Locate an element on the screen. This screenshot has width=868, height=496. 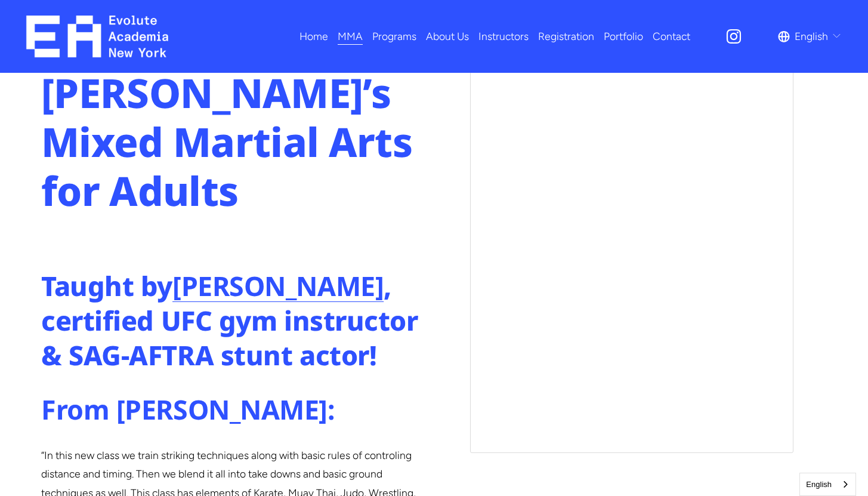
span: Programs is located at coordinates (394, 36).